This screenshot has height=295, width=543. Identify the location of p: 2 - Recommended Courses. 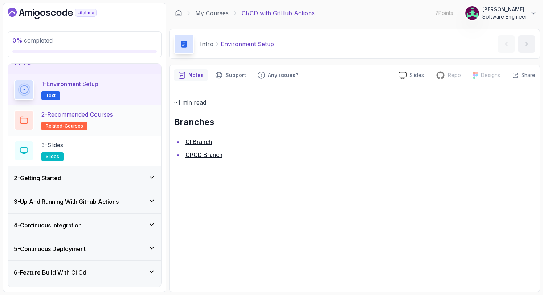
(77, 114).